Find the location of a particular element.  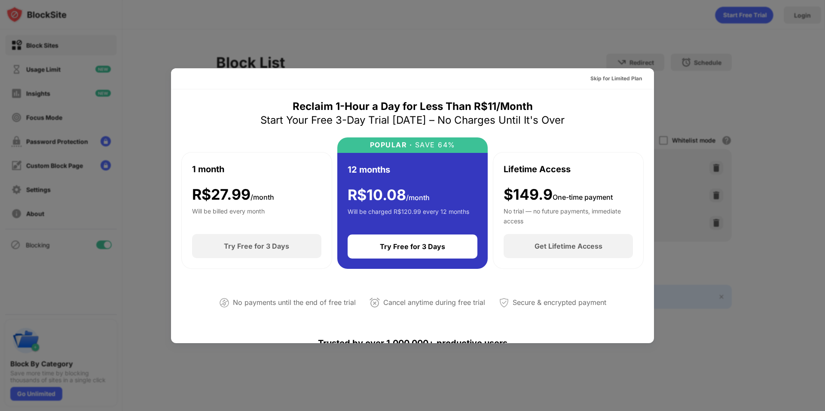

div: POPULAR · is located at coordinates (391, 145).